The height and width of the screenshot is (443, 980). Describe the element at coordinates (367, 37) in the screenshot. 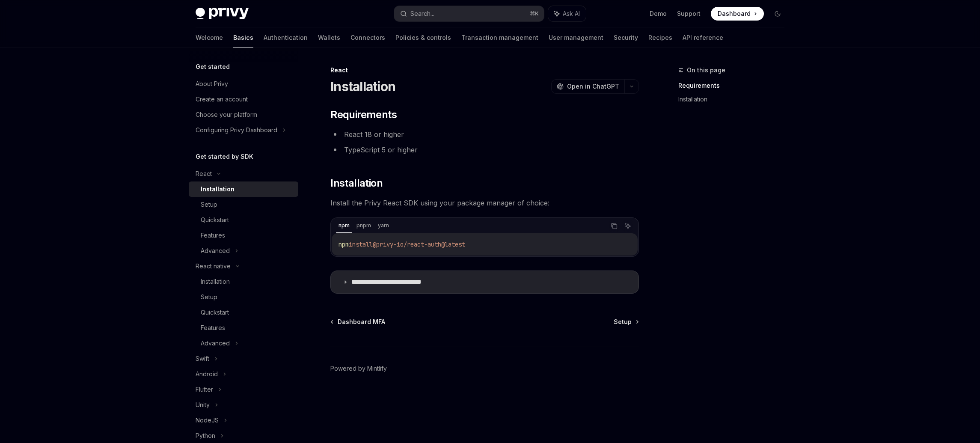

I see `a: Connectors` at that location.